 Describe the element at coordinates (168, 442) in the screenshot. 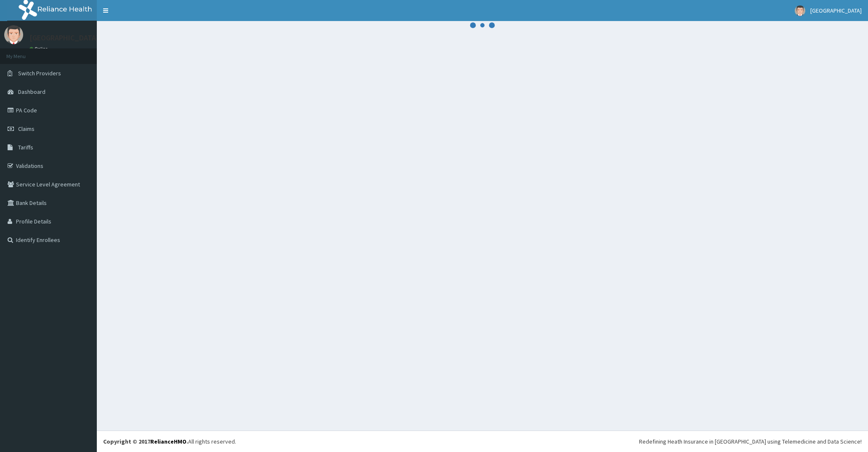

I see `a: RelianceHMO` at that location.